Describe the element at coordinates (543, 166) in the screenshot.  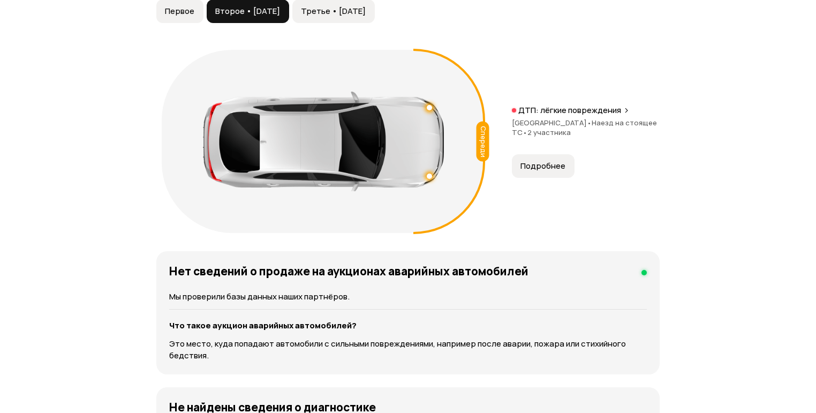
I see `span: Подробнее` at that location.